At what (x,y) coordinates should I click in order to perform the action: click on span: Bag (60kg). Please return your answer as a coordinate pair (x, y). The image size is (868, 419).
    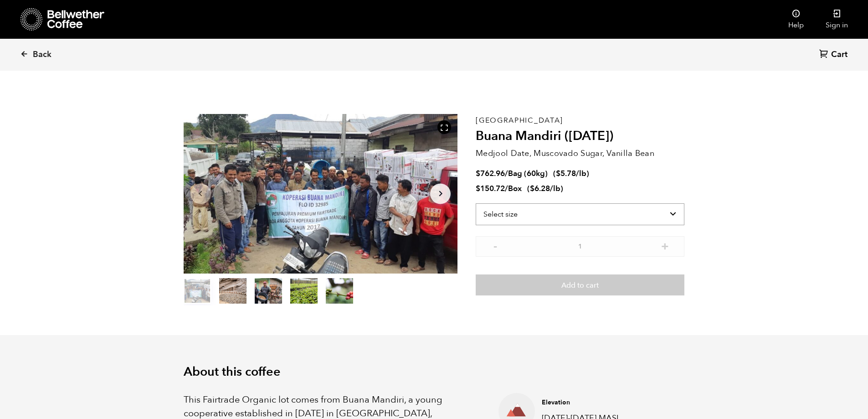
    Looking at the image, I should click on (528, 174).